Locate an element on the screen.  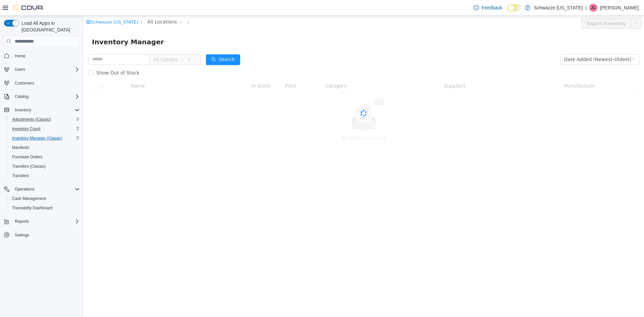
button: Export Inventory is located at coordinates (523, 7).